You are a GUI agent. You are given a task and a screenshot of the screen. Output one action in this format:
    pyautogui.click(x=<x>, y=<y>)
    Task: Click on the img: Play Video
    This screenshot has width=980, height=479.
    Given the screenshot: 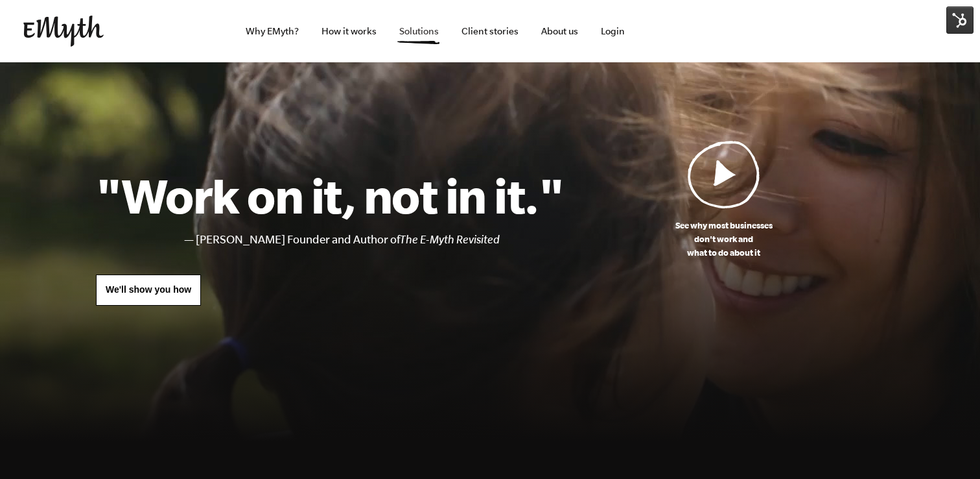 What is the action you would take?
    pyautogui.click(x=724, y=174)
    